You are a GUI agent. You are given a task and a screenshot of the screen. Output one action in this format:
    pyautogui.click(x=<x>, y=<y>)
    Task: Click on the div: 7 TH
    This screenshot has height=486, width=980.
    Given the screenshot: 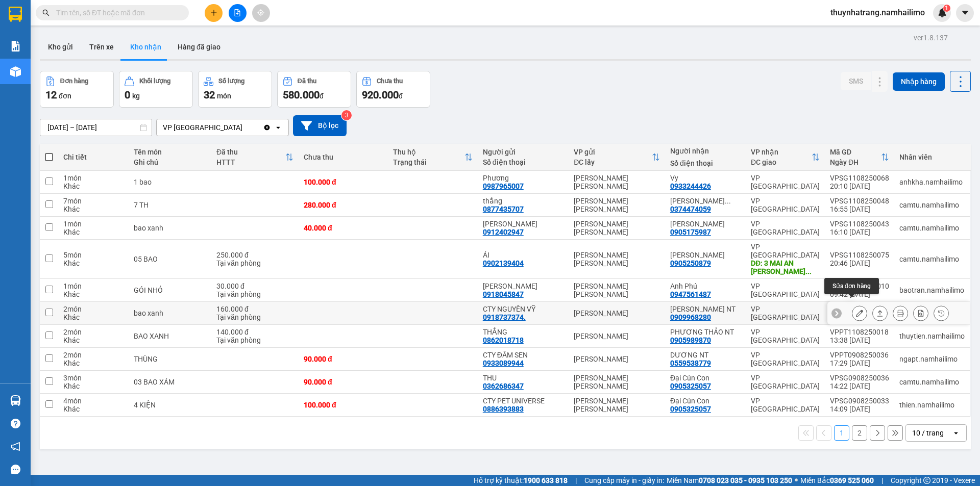 What is the action you would take?
    pyautogui.click(x=170, y=205)
    